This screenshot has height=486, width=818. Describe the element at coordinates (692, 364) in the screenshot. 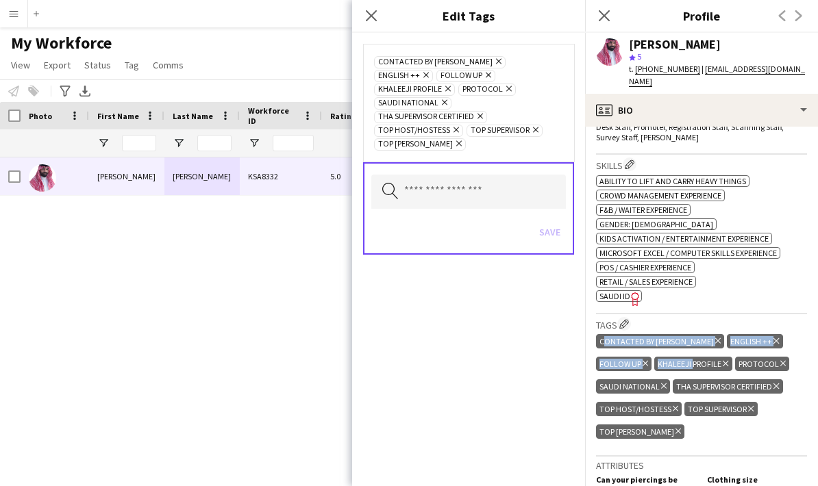

I see `div: KHALEEJI PROFILE` at that location.